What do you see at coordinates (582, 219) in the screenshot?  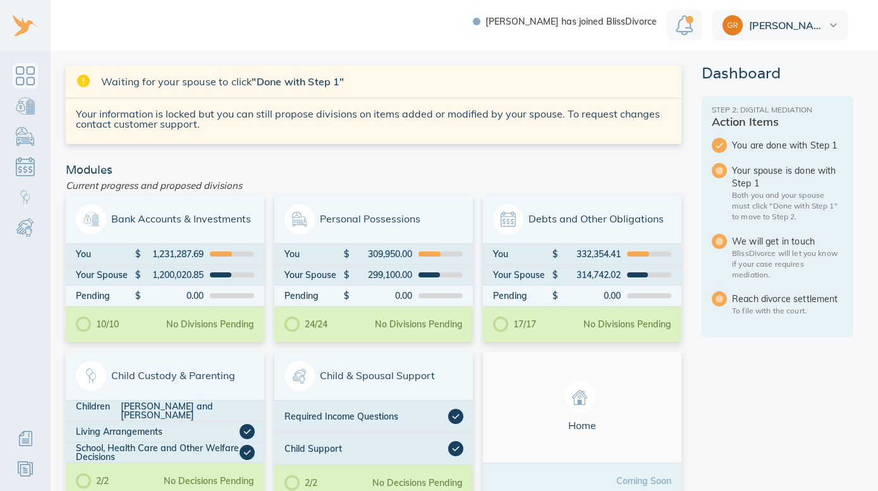 I see `span: Debts and Other Obligations` at bounding box center [582, 219].